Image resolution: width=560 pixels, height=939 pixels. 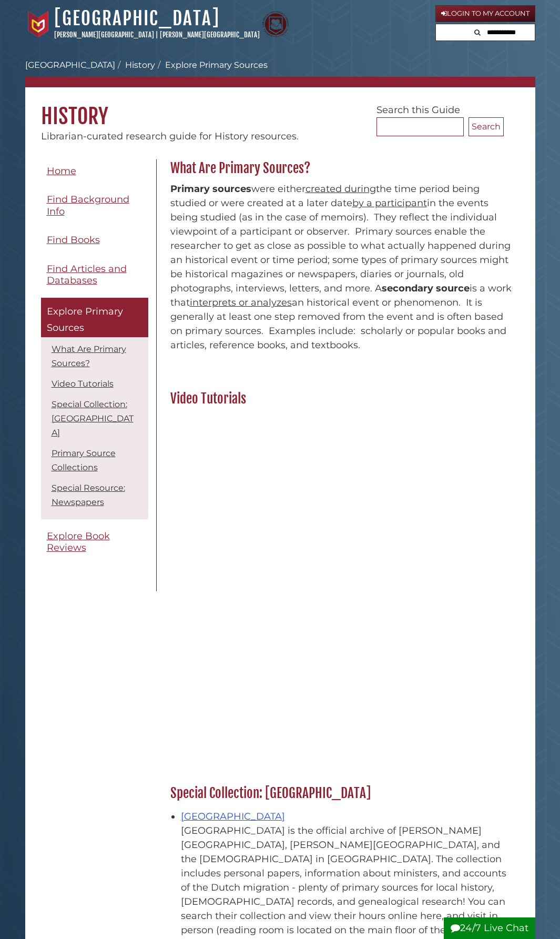 I want to click on h2: What Are Primary Sources?, so click(x=342, y=168).